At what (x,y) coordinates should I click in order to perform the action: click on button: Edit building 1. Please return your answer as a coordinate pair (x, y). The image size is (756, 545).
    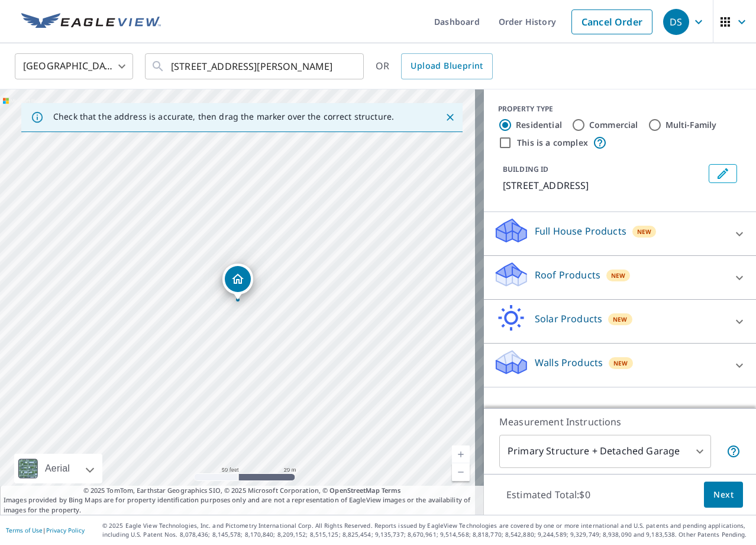
    Looking at the image, I should click on (723, 174).